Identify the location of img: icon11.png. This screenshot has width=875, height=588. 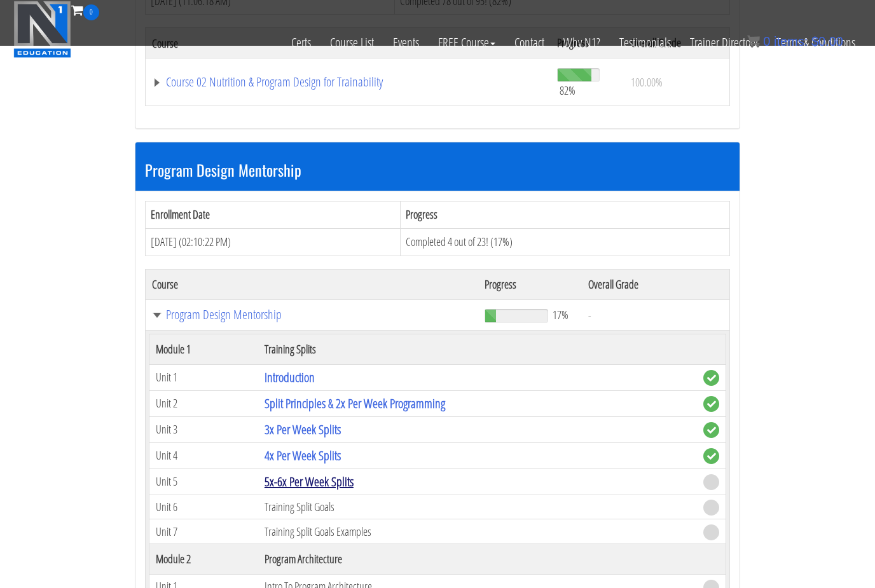
(754, 42).